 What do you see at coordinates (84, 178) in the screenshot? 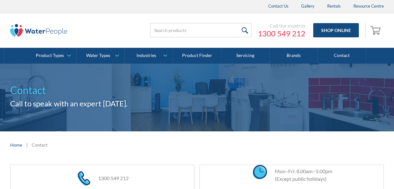
I see `img: phone icon` at bounding box center [84, 178].